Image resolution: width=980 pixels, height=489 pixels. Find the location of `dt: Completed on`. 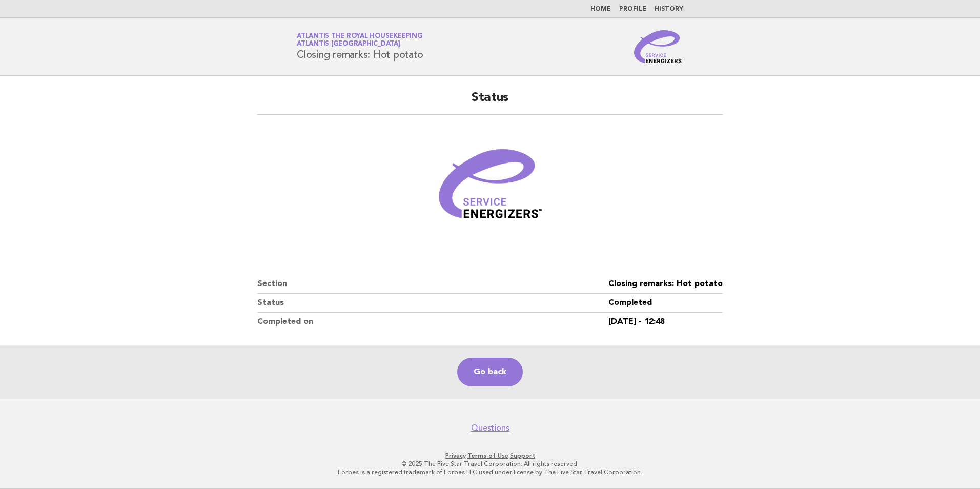

dt: Completed on is located at coordinates (432, 322).